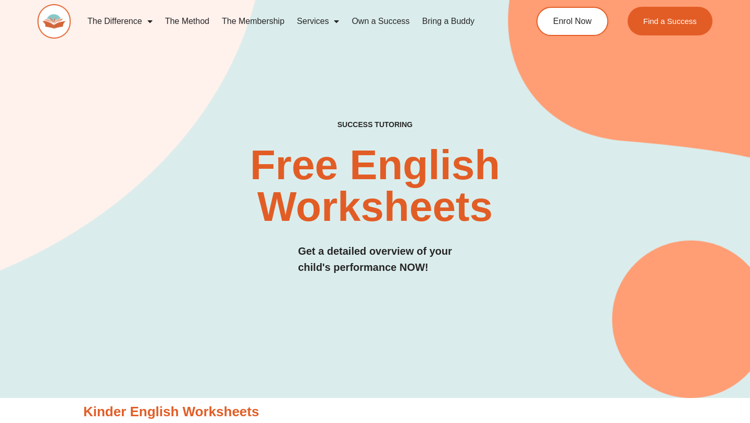 Image resolution: width=750 pixels, height=423 pixels. I want to click on a: The Membership, so click(253, 21).